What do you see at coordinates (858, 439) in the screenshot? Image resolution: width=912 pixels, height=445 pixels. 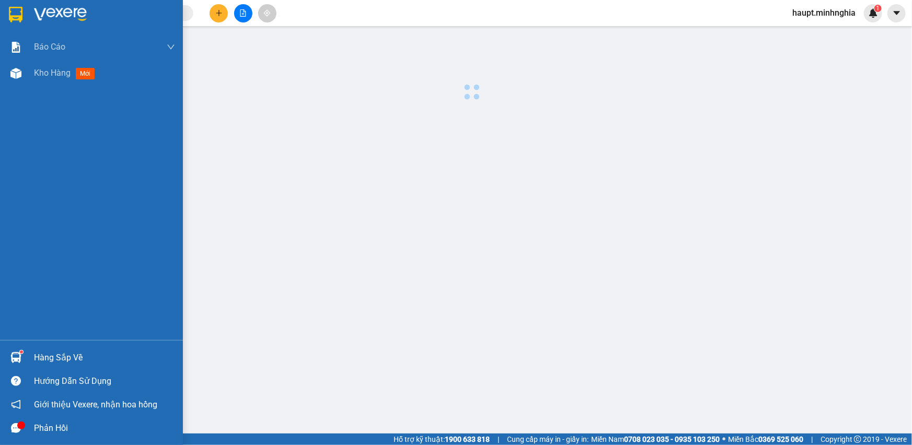 I see `span: copyright` at bounding box center [858, 439].